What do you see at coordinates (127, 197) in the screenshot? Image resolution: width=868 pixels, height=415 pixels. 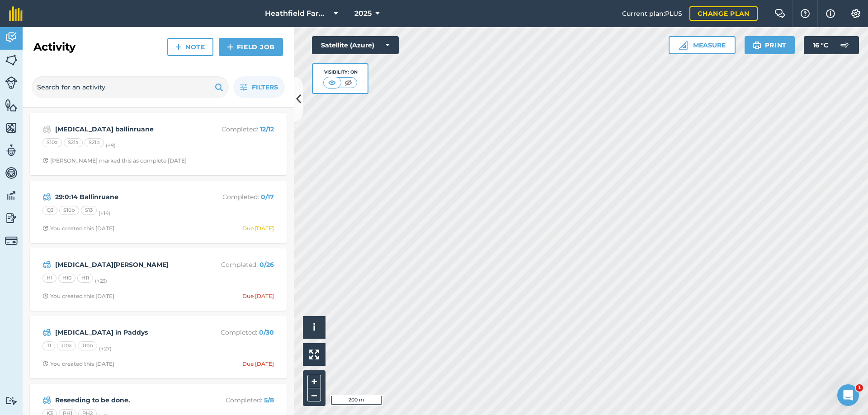 I see `strong: 29:0:14 Ballinruane` at bounding box center [127, 197].